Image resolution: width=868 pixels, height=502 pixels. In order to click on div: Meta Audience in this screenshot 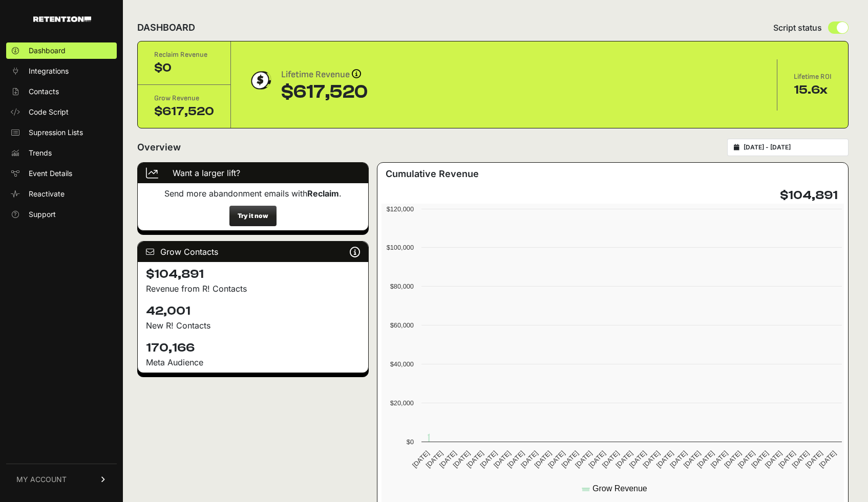, I will do `click(253, 362)`.